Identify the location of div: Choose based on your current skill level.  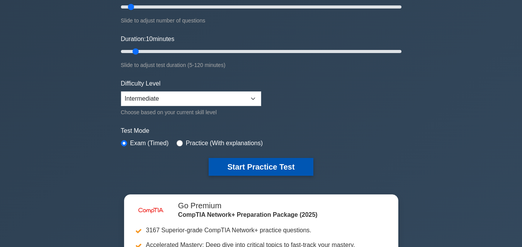
(191, 112).